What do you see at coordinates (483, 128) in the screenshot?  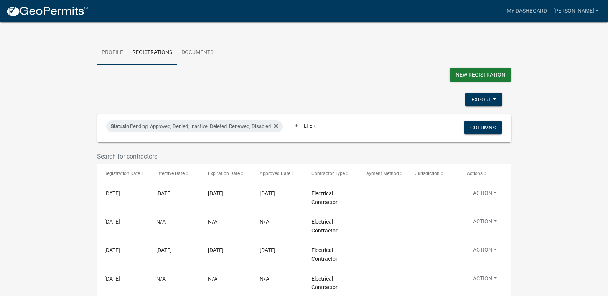 I see `button: Columns` at bounding box center [483, 128].